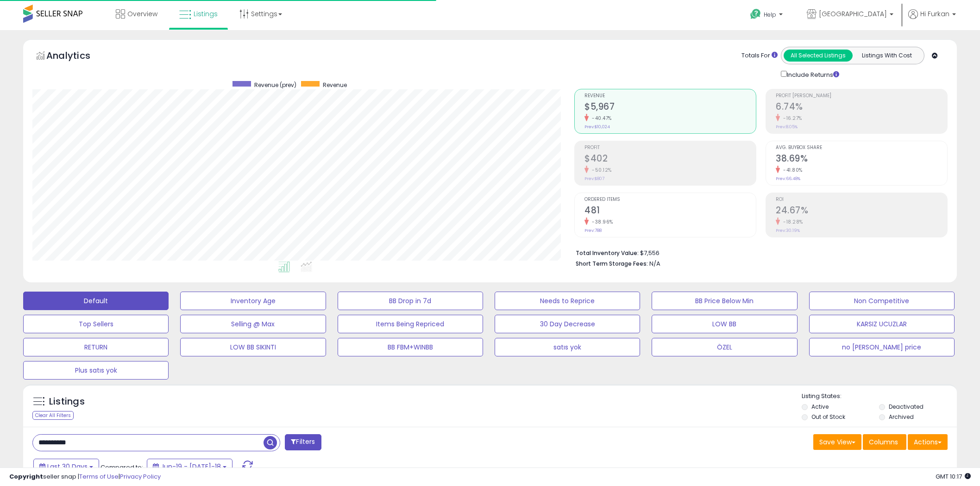 The height and width of the screenshot is (486, 980). What do you see at coordinates (597, 127) in the screenshot?
I see `small: Prev: $10,024` at bounding box center [597, 127].